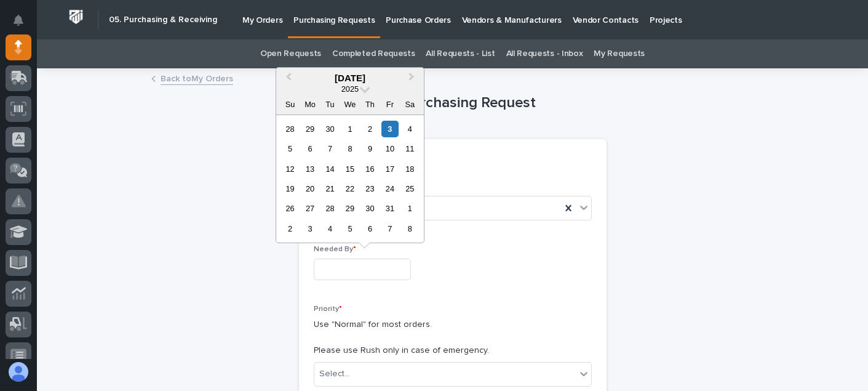 This screenshot has height=391, width=868. Describe the element at coordinates (350, 208) in the screenshot. I see `div: Choose Wednesday, October 29th, 2025` at that location.